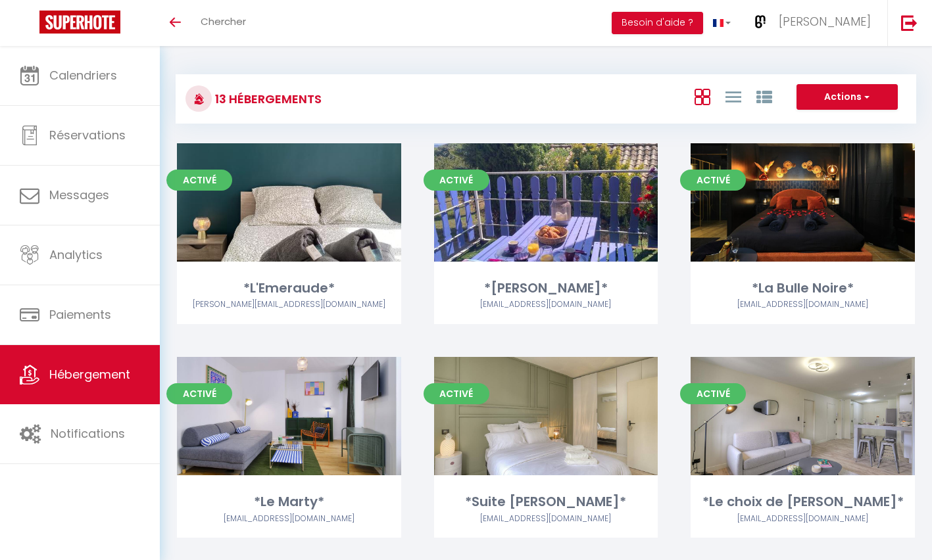 The image size is (932, 560). Describe the element at coordinates (733, 96) in the screenshot. I see `a: Vue en Liste` at that location.